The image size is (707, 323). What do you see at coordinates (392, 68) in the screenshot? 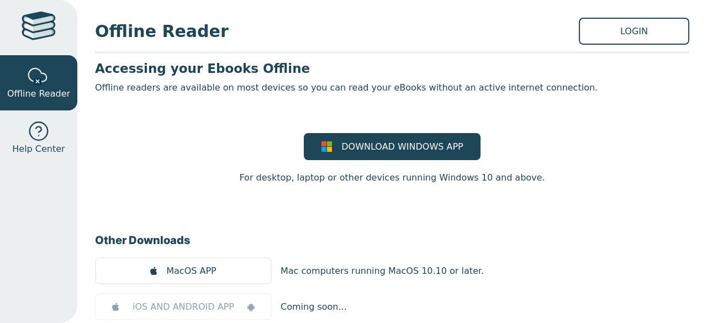
I see `h3: Accessing your Ebooks Offline` at bounding box center [392, 68].